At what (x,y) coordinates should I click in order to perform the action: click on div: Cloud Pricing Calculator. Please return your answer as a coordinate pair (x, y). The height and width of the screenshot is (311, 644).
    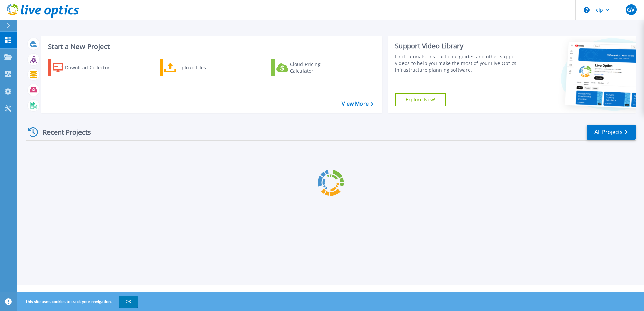
    Looking at the image, I should click on (317, 67).